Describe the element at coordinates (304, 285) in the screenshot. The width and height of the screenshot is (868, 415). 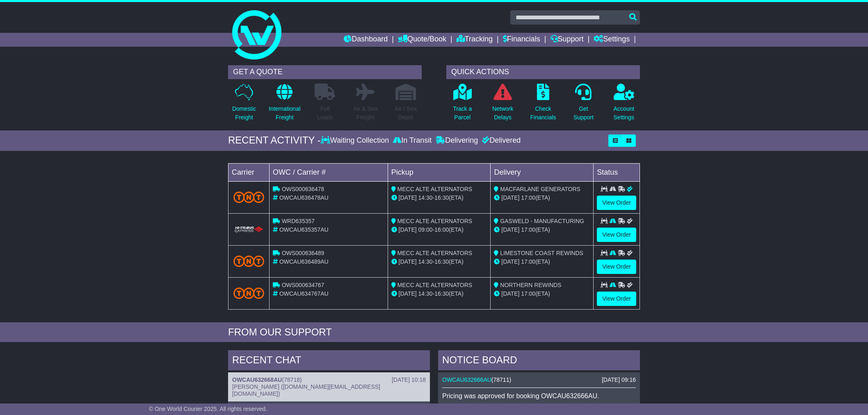
I see `span: OWS000634767` at that location.